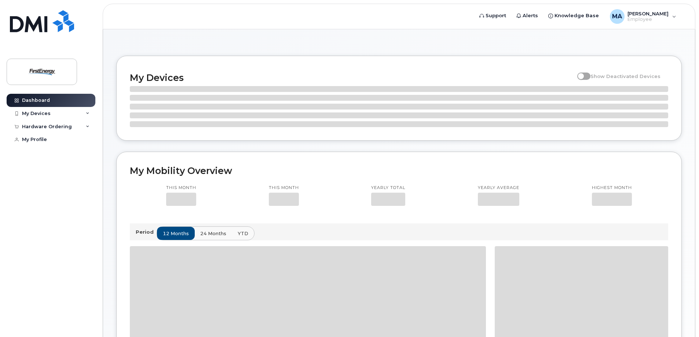 Image resolution: width=699 pixels, height=337 pixels. I want to click on p: Yearly total, so click(388, 188).